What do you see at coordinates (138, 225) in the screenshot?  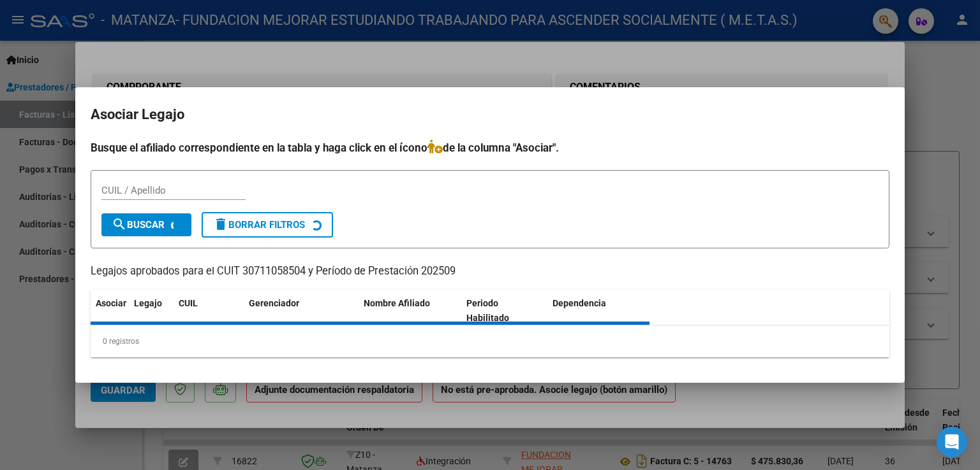 I see `span: Buscar` at bounding box center [138, 225].